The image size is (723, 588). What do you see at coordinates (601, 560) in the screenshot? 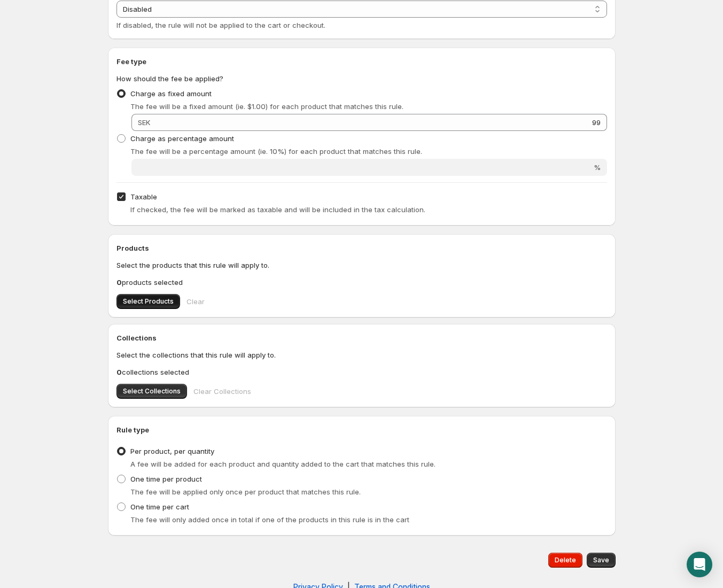
I see `span: Save` at bounding box center [601, 560].